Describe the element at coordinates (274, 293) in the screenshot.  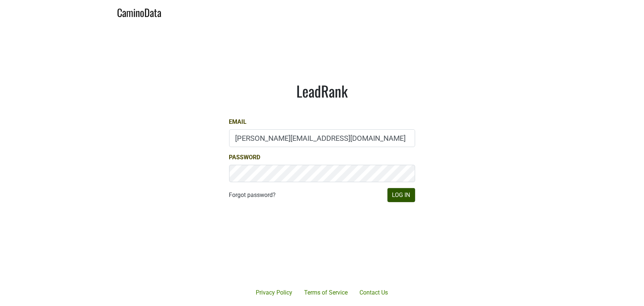
I see `a: Privacy Policy` at that location.